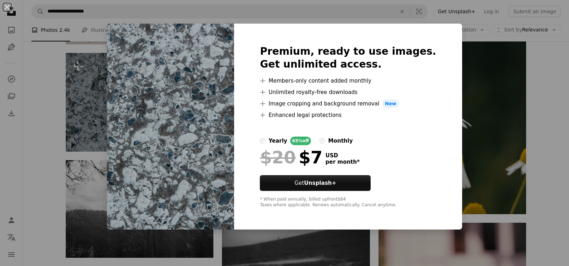 The width and height of the screenshot is (569, 266). Describe the element at coordinates (278, 141) in the screenshot. I see `div: yearly` at that location.